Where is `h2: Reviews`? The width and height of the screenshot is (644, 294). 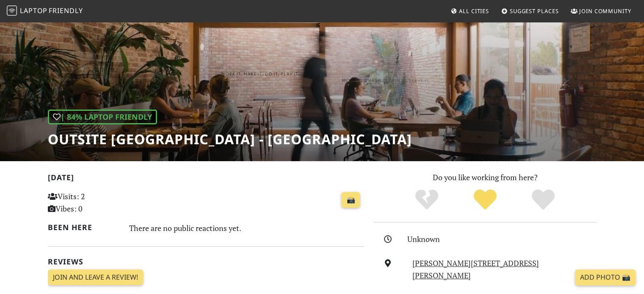 h2: Reviews is located at coordinates (206, 262).